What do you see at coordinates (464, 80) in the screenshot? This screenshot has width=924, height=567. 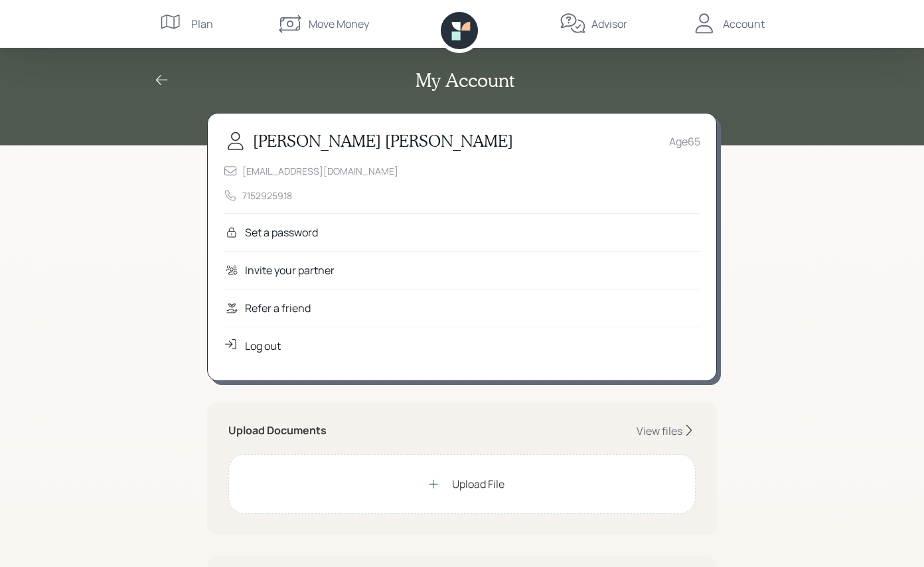 I see `h2: My Account` at bounding box center [464, 80].